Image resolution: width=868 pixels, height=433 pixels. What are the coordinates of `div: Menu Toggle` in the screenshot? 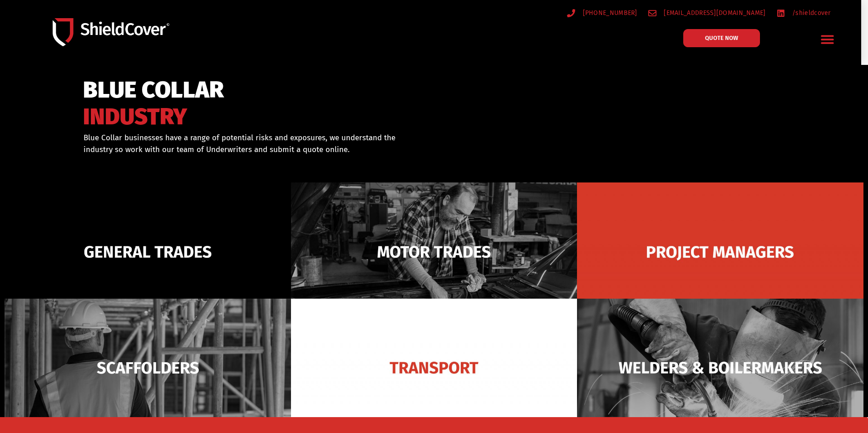 It's located at (827, 39).